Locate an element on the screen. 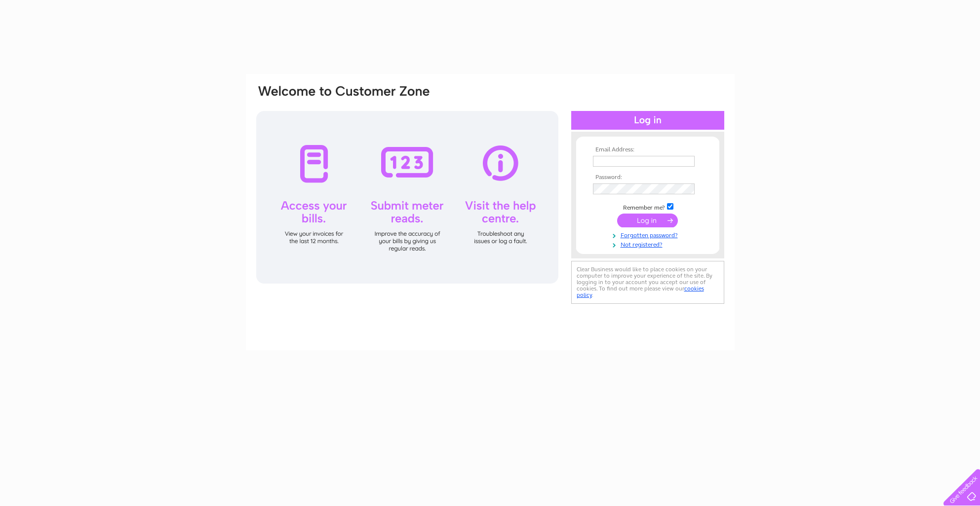 This screenshot has width=980, height=506. td: Remember me? is located at coordinates (648, 207).